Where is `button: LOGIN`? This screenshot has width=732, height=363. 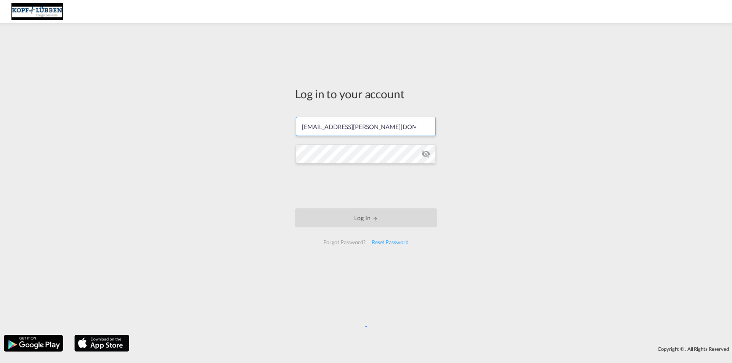 button: LOGIN is located at coordinates (366, 218).